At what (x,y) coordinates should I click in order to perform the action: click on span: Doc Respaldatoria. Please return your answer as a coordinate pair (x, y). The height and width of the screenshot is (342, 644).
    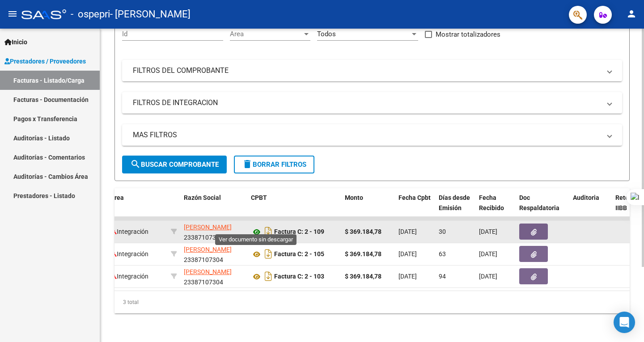
    Looking at the image, I should click on (540, 203).